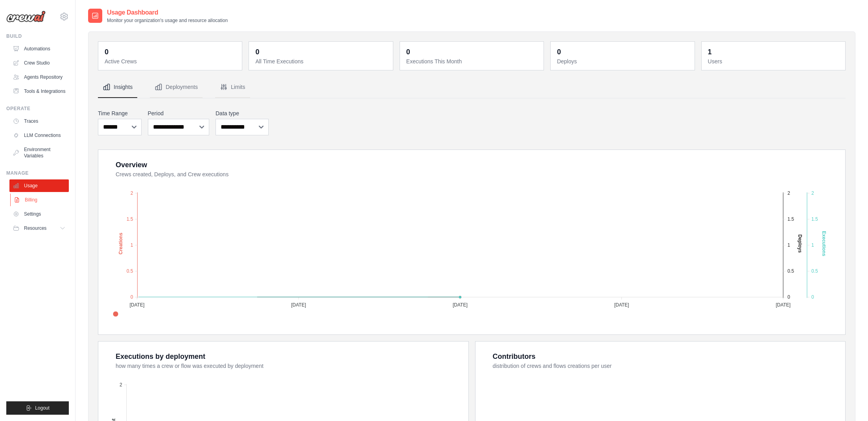 The image size is (868, 421). Describe the element at coordinates (39, 152) in the screenshot. I see `a: Environment Variables` at that location.